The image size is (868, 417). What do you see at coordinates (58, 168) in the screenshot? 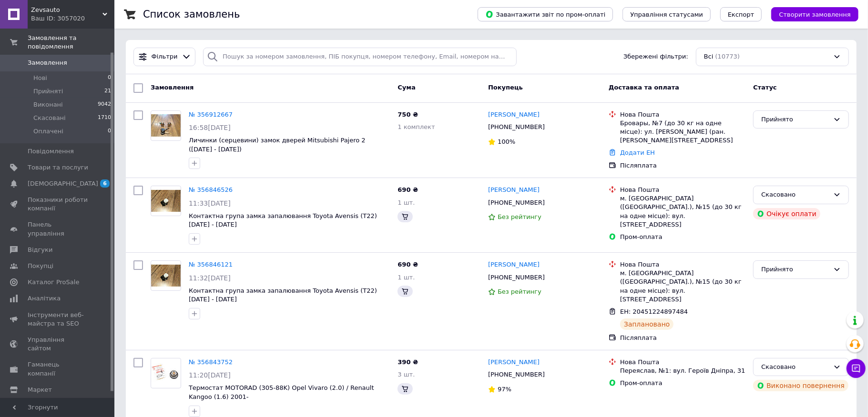
I see `span: Товари та послуги` at bounding box center [58, 168].